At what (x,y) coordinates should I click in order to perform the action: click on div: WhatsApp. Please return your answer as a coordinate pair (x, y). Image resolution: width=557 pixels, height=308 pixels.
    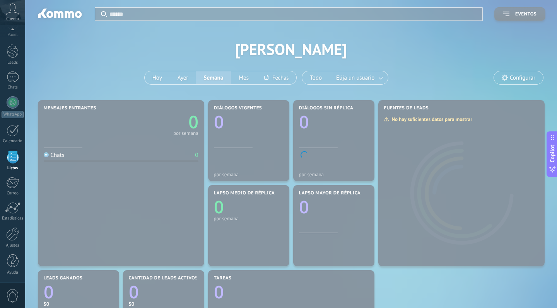
    Looking at the image, I should click on (12, 115).